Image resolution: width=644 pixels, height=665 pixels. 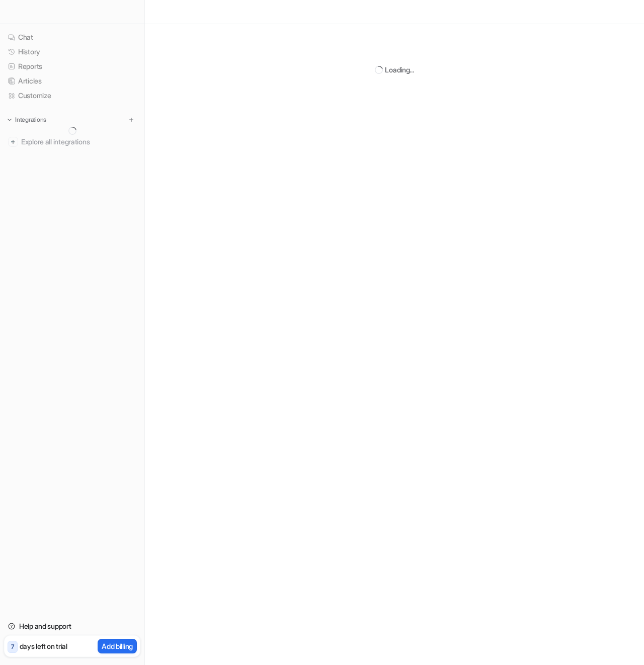 What do you see at coordinates (72, 37) in the screenshot?
I see `a: Chat` at bounding box center [72, 37].